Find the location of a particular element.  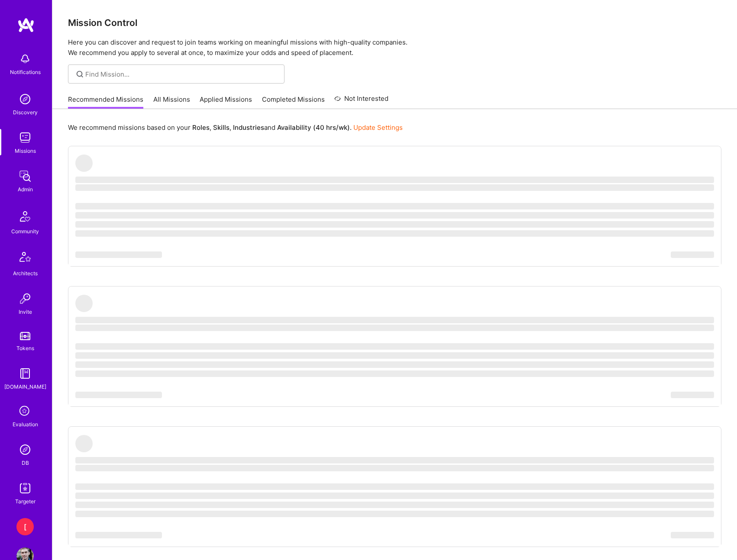

div: Targeter is located at coordinates (25, 501).